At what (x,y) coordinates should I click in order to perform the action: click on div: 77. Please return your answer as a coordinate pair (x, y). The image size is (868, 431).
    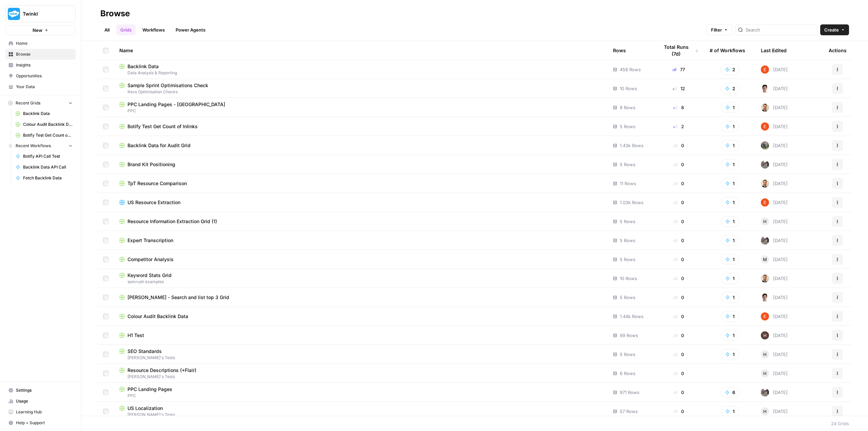
    Looking at the image, I should click on (679, 70).